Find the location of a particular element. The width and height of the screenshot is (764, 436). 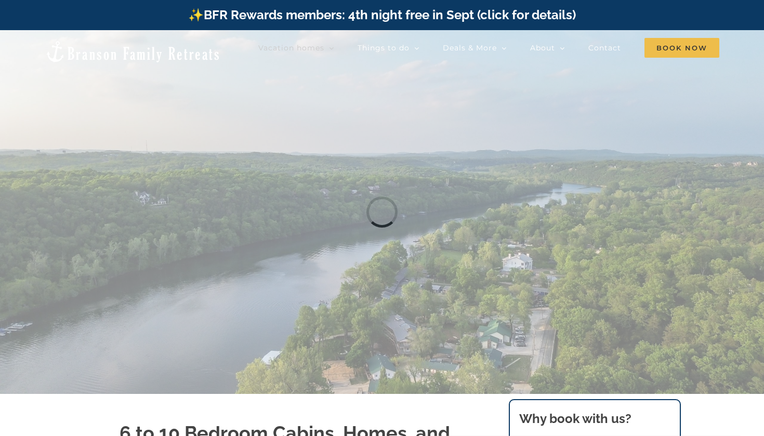

span: About is located at coordinates (542, 48).